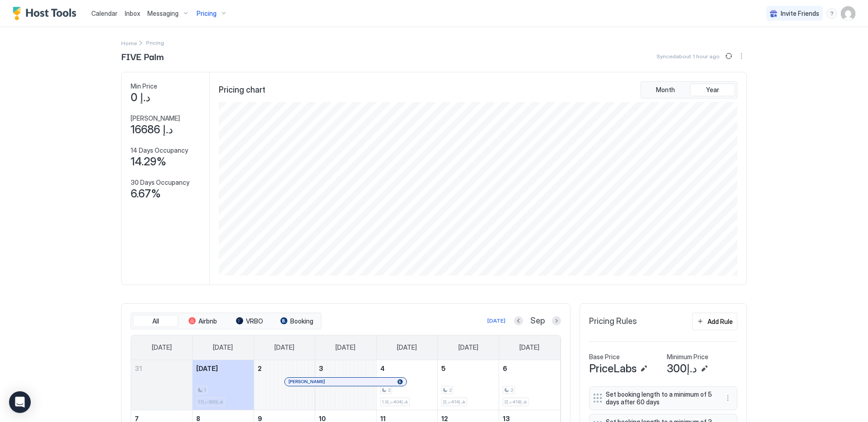 The height and width of the screenshot is (422, 868). What do you see at coordinates (529, 385) in the screenshot?
I see `td: September 6, 2025` at bounding box center [529, 385].